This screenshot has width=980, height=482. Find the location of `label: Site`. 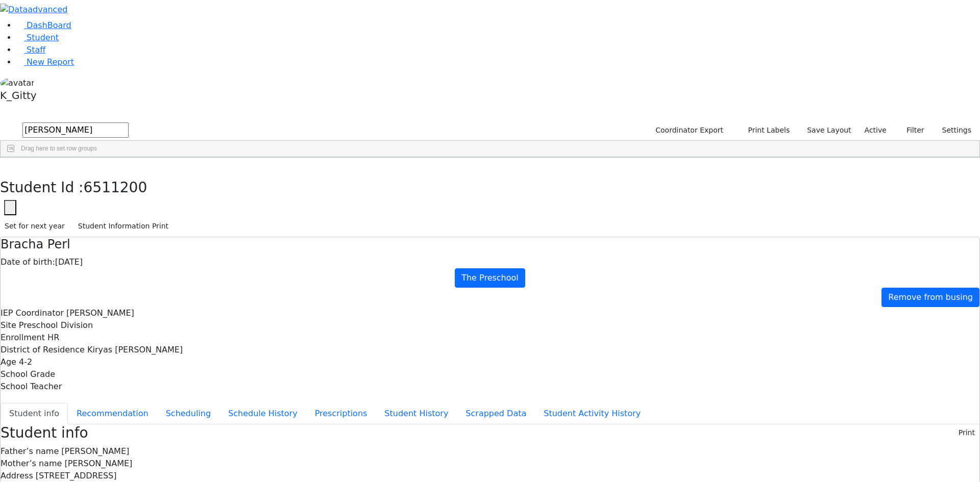

label: Site is located at coordinates (8, 325).